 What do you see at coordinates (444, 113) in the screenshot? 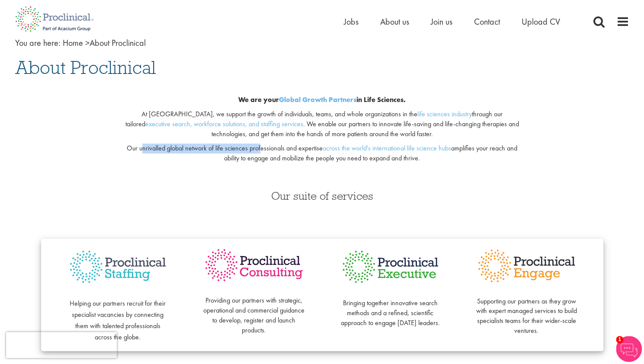
I see `a: life sciences industry` at bounding box center [444, 113].